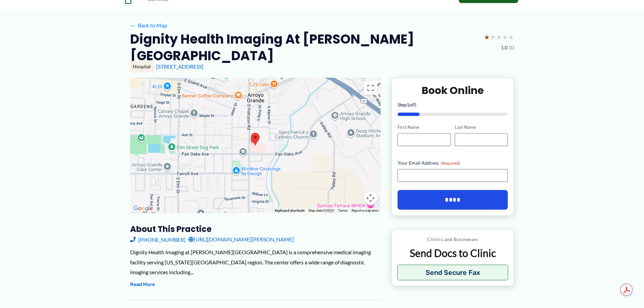  What do you see at coordinates (321, 210) in the screenshot?
I see `span: Map data ©2025` at bounding box center [321, 210].